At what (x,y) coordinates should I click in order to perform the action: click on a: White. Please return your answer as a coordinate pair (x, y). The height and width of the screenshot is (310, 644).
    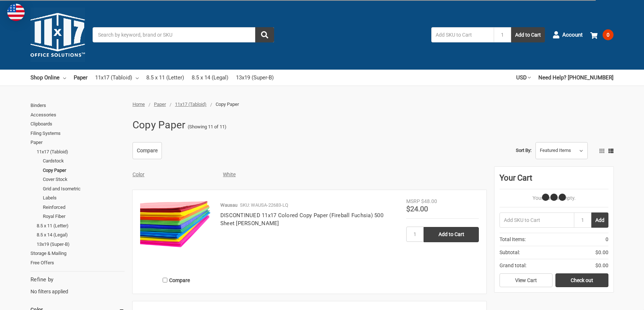
    Looking at the image, I should click on (229, 174).